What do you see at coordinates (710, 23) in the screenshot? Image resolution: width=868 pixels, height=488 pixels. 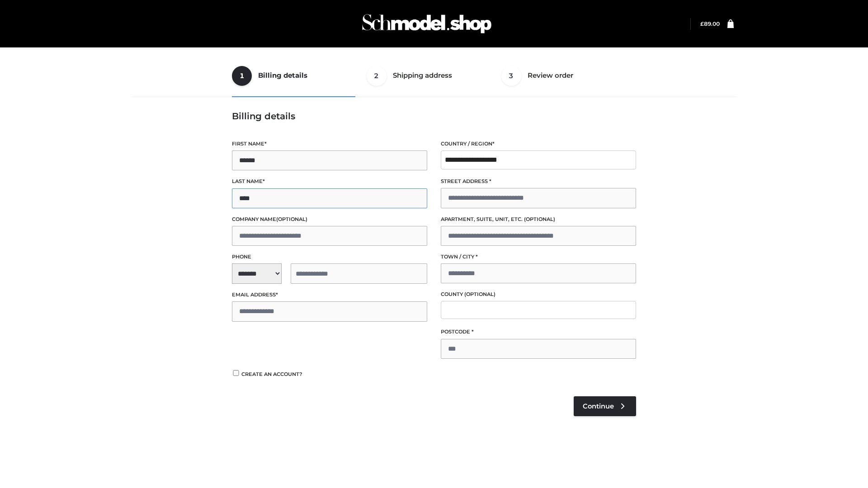 I see `a: £89.00` at bounding box center [710, 23].